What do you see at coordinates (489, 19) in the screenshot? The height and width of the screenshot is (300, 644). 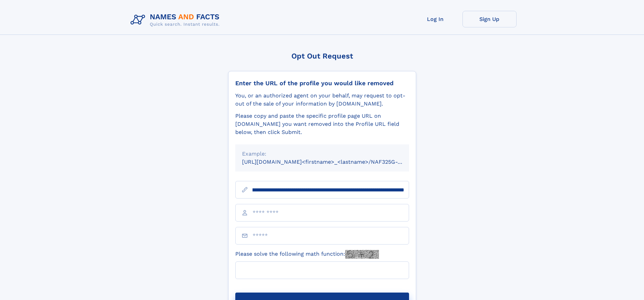 I see `a: Sign Up` at bounding box center [489, 19].